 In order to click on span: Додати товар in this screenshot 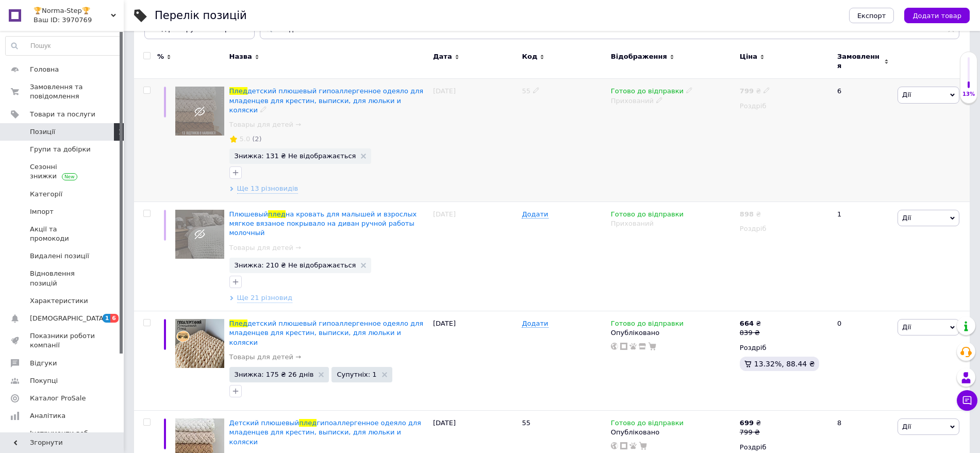, I will do `click(936, 16)`.